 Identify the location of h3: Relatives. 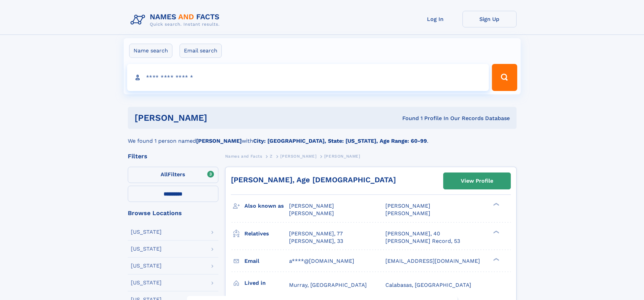
(267, 234).